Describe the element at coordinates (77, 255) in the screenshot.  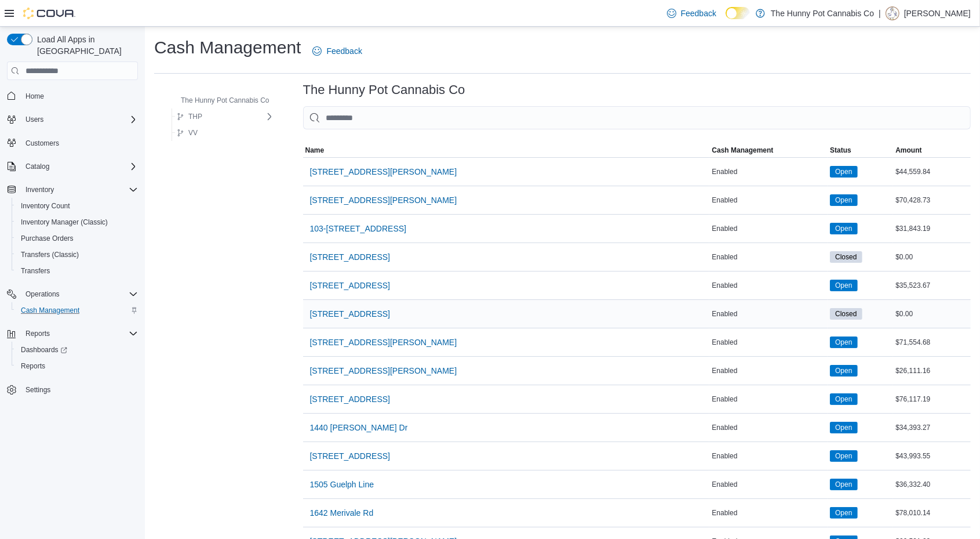
I see `button: Transfers (Classic)` at that location.